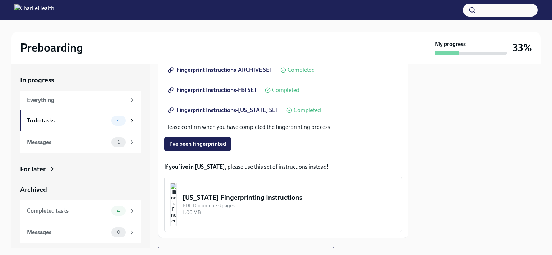  I want to click on span: Fingerprint Instructions-FBI SET, so click(213, 90).